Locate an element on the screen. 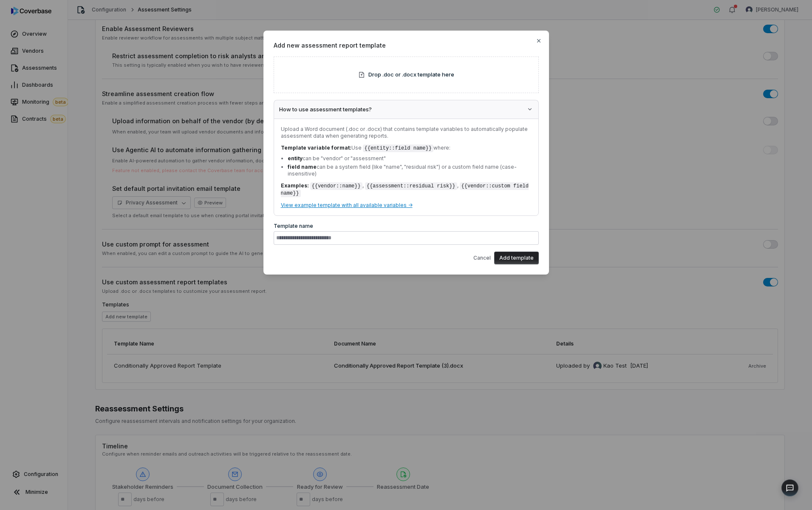 This screenshot has width=812, height=510. code: {{assessment::residual risk}} is located at coordinates (411, 186).